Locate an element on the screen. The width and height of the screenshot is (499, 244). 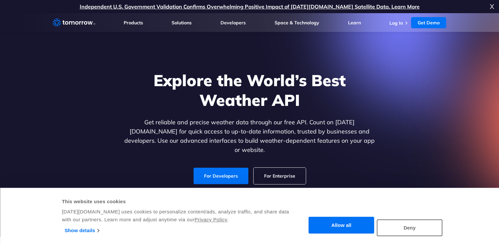
a: Home link is located at coordinates (74, 23).